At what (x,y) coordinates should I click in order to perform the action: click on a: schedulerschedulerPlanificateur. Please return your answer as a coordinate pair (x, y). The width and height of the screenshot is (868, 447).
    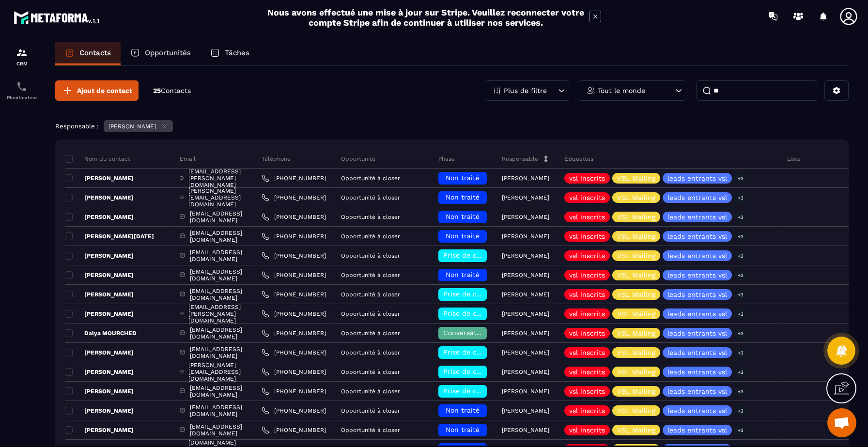
    Looking at the image, I should click on (22, 91).